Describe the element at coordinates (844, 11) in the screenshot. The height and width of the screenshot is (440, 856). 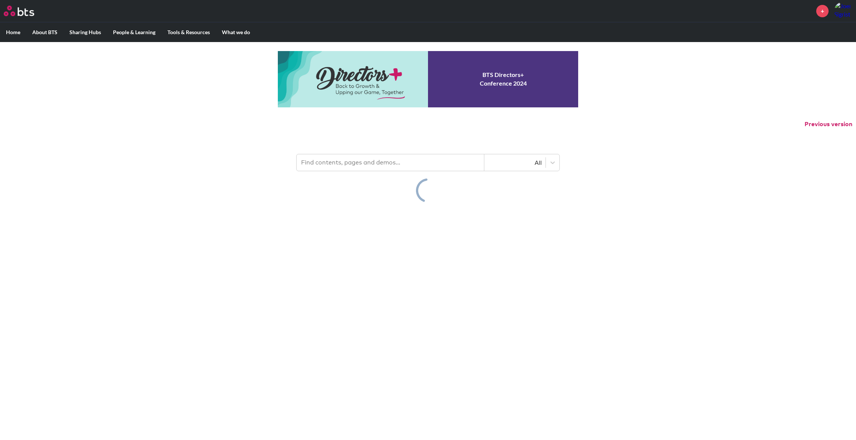
I see `img: Joel Sigrist` at that location.